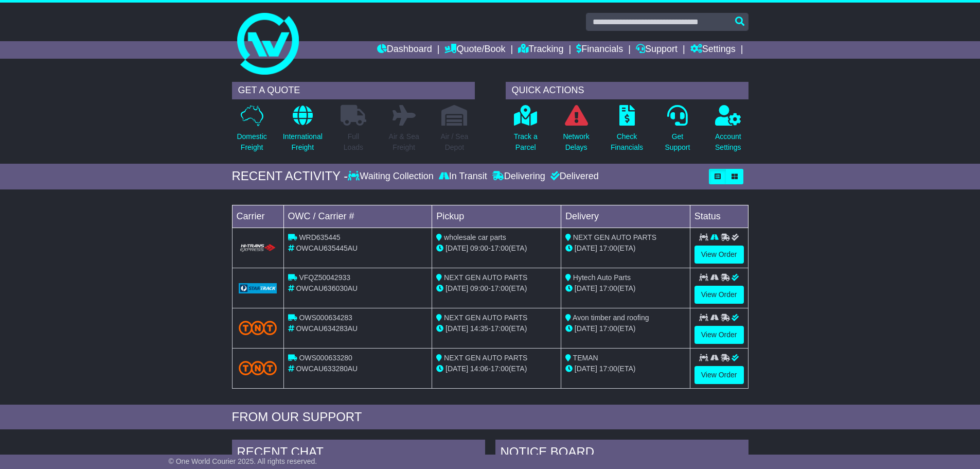  I want to click on div: NOTICE BOARD, so click(622, 453).